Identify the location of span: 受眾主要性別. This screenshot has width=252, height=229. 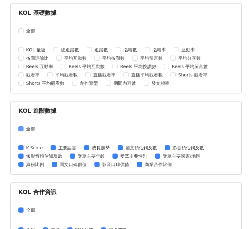
(134, 156).